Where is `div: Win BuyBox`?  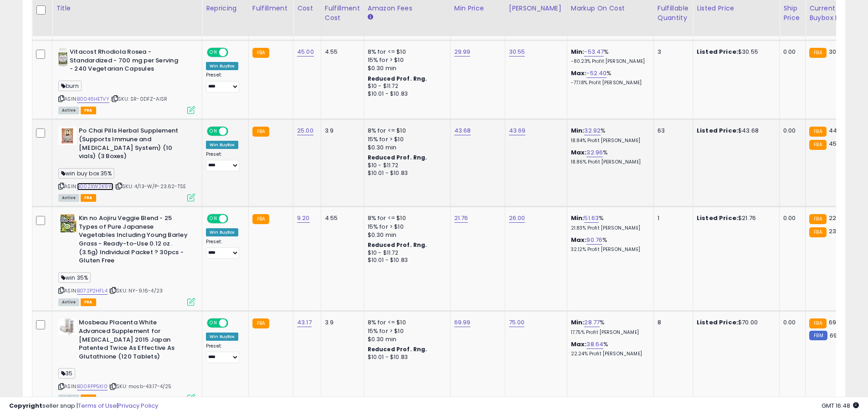
div: Win BuyBox is located at coordinates (222, 232).